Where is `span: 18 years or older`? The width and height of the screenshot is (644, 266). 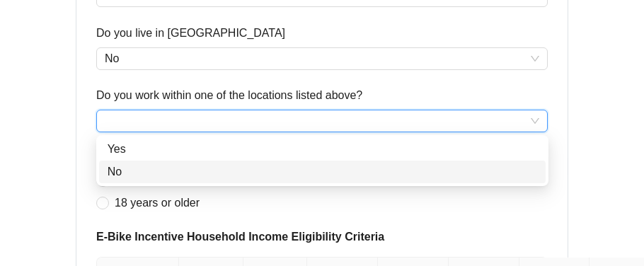
span: 18 years or older is located at coordinates (157, 204).